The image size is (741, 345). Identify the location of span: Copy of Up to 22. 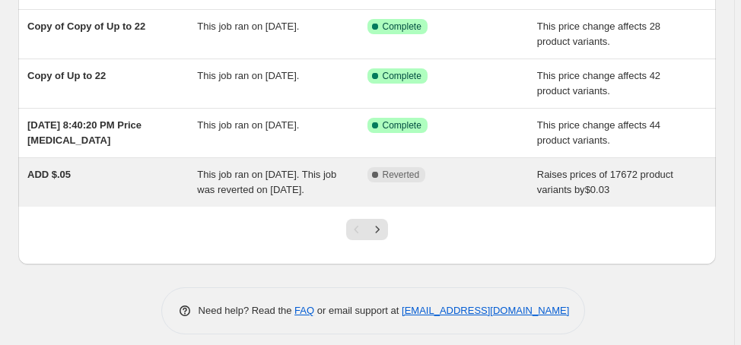
(66, 75).